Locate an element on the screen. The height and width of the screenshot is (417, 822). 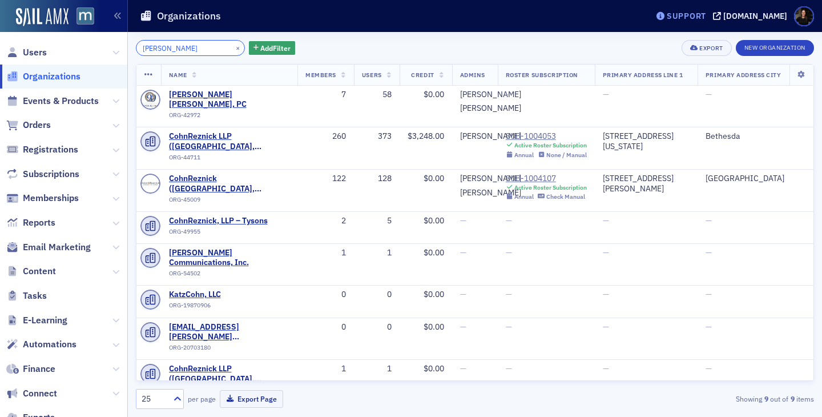
span: CohnReznick, LLP – Tysons is located at coordinates (221, 221).